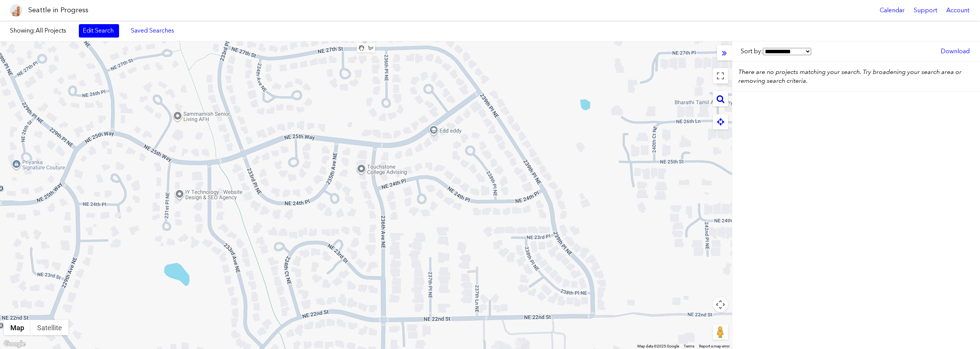  What do you see at coordinates (49, 328) in the screenshot?
I see `button: Show satellite imagery` at bounding box center [49, 328].